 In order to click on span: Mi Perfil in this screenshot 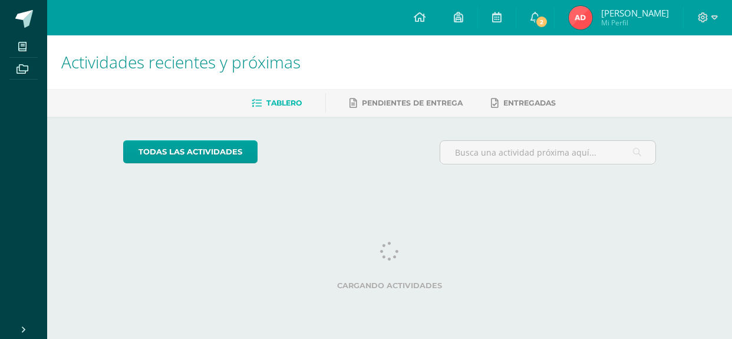, I will do `click(635, 22)`.